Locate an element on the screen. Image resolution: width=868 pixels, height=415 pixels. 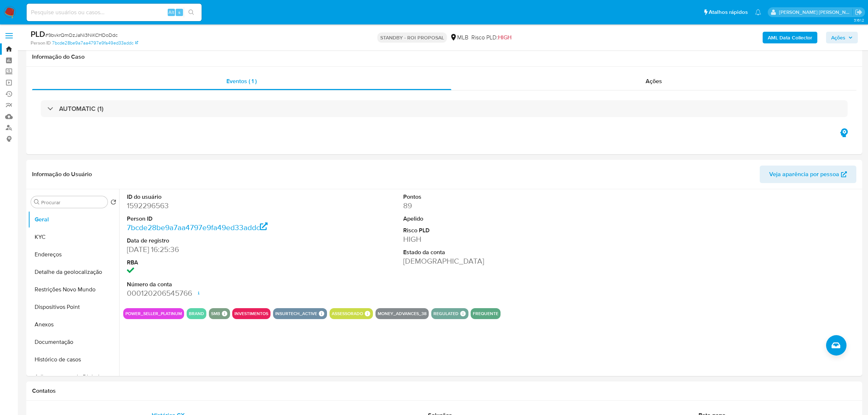
button: Veja aparência por pessoa is located at coordinates (808, 174).